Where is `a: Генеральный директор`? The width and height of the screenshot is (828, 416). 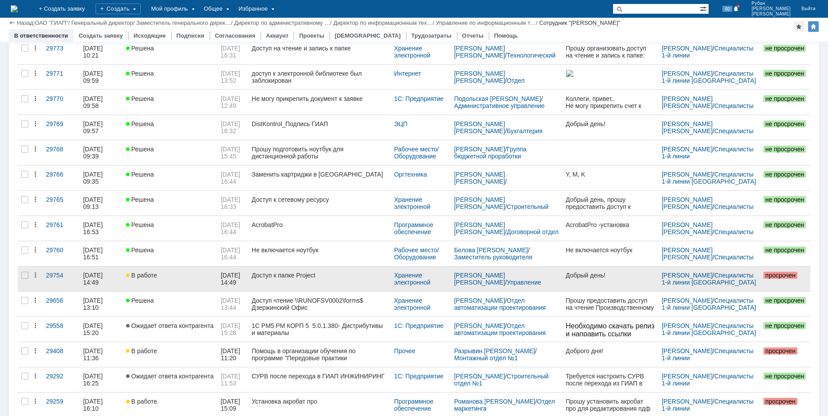
a: Генеральный директор is located at coordinates (102, 23).